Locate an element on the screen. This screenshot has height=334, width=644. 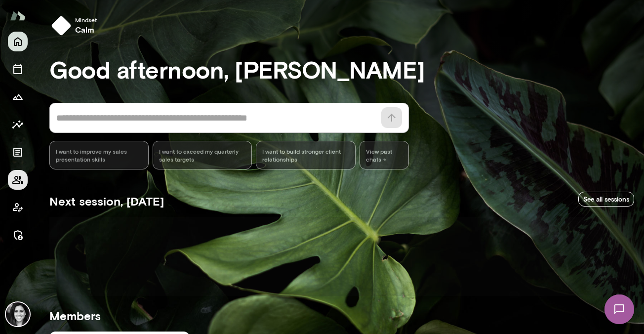
img: Mento is located at coordinates (18, 16).